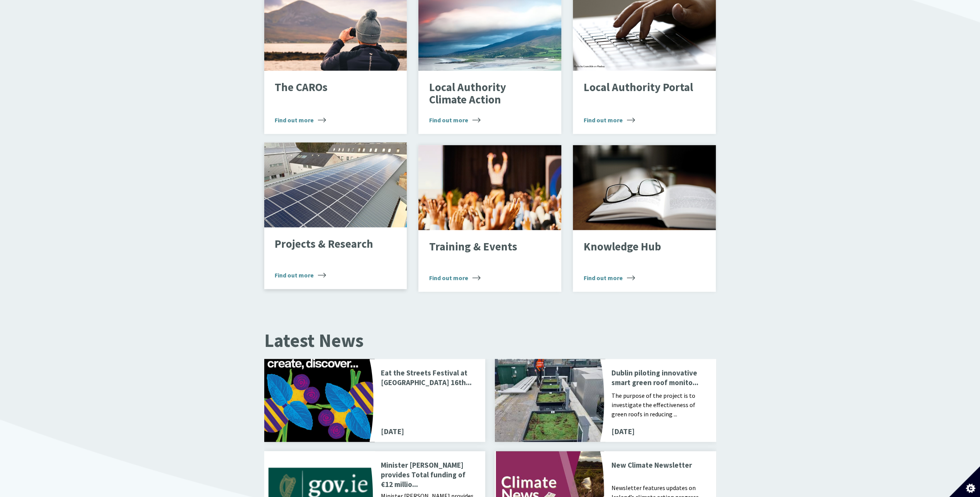 The image size is (980, 497). I want to click on p: New Climate Newsletter, so click(659, 471).